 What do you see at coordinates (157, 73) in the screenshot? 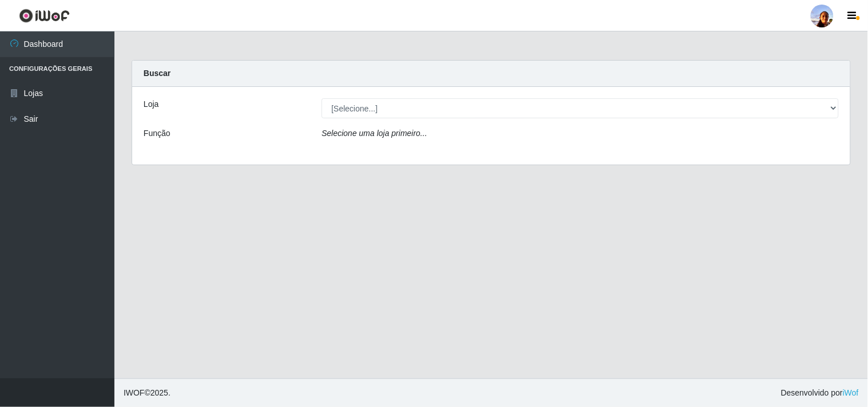
I see `strong: Buscar` at bounding box center [157, 73].